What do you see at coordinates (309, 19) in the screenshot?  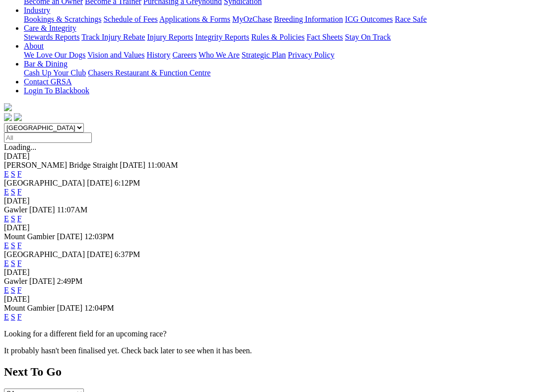 I see `a: Breeding Information` at bounding box center [309, 19].